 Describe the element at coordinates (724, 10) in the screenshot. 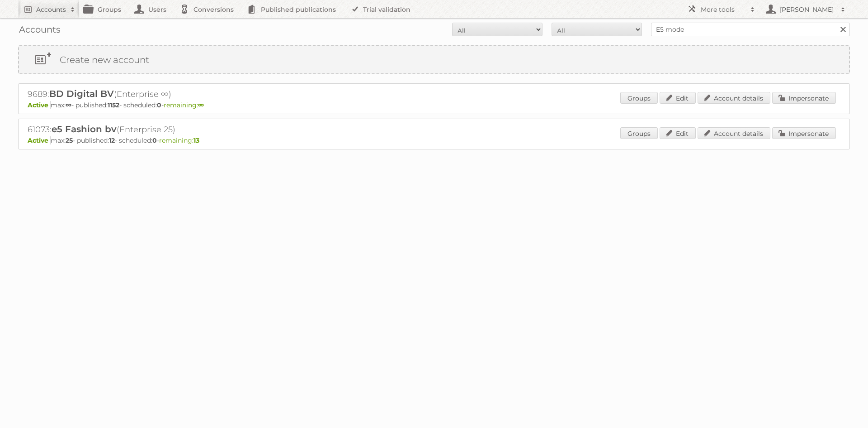

I see `h2: More tools` at that location.